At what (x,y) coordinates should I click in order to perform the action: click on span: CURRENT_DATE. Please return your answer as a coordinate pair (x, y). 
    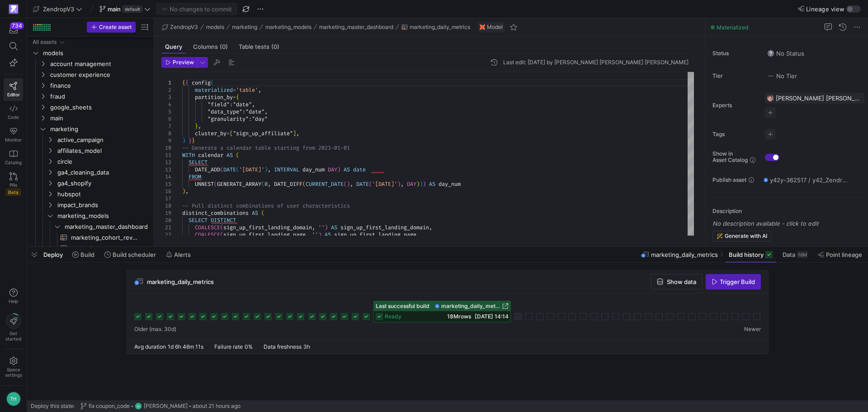
    Looking at the image, I should click on (325, 184).